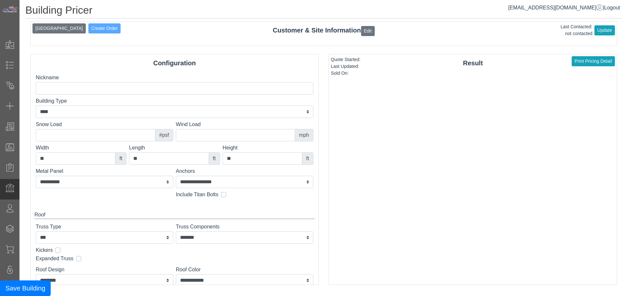  I want to click on label: Metal Panel, so click(104, 171).